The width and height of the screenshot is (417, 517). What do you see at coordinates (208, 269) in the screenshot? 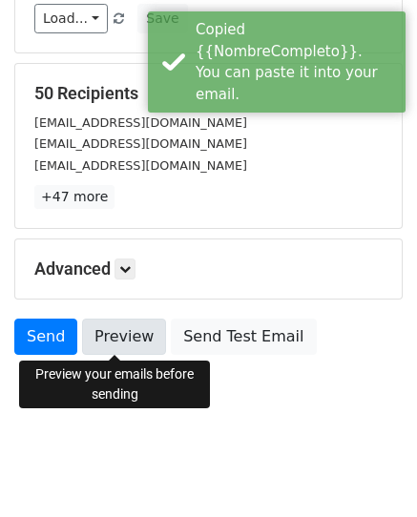
I see `h5: Advanced` at bounding box center [208, 269].